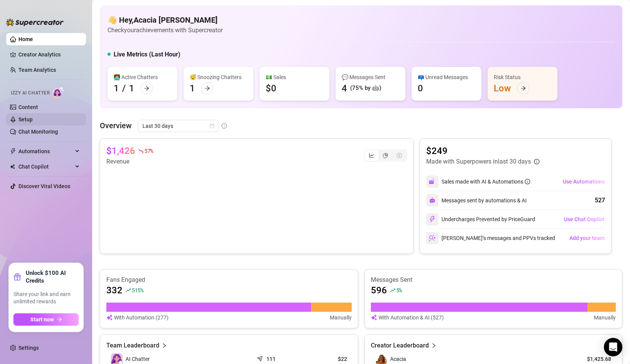  Describe the element at coordinates (344, 88) in the screenshot. I see `div: 4` at that location.